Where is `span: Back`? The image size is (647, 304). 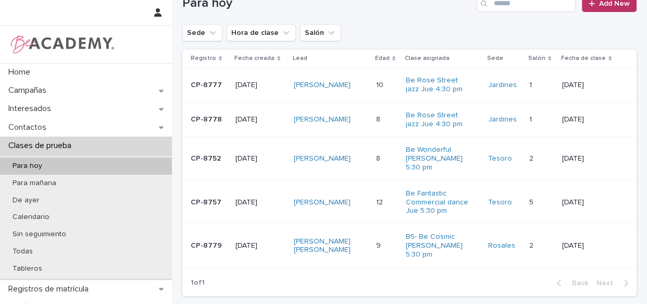 span: Back is located at coordinates (577, 283).